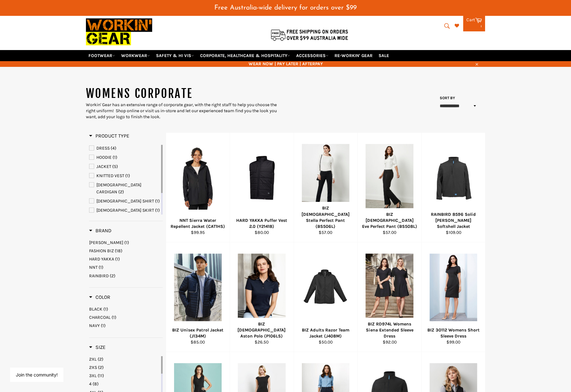 The height and width of the screenshot is (392, 571). Describe the element at coordinates (453, 333) in the screenshot. I see `div: BIZ 30112 Womens Short Sleeve Dress` at that location.